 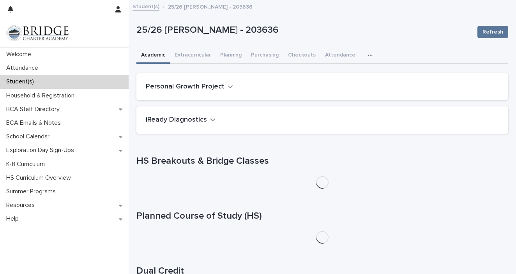 What do you see at coordinates (42, 96) in the screenshot?
I see `p: Household & Registration` at bounding box center [42, 96].